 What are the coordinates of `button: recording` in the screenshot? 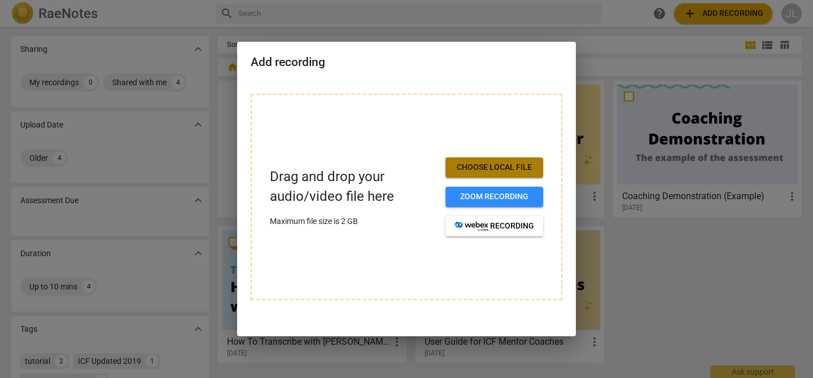 It's located at (494, 226).